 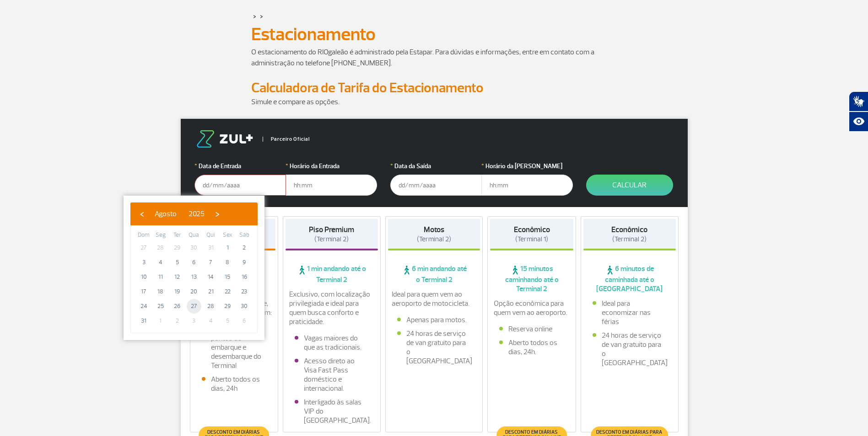 What do you see at coordinates (211, 262) in the screenshot?
I see `span: 7` at bounding box center [211, 262].